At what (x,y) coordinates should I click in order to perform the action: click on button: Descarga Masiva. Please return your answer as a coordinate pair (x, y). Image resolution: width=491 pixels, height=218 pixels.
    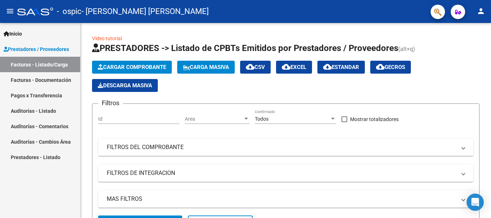
    Looking at the image, I should click on (125, 86).